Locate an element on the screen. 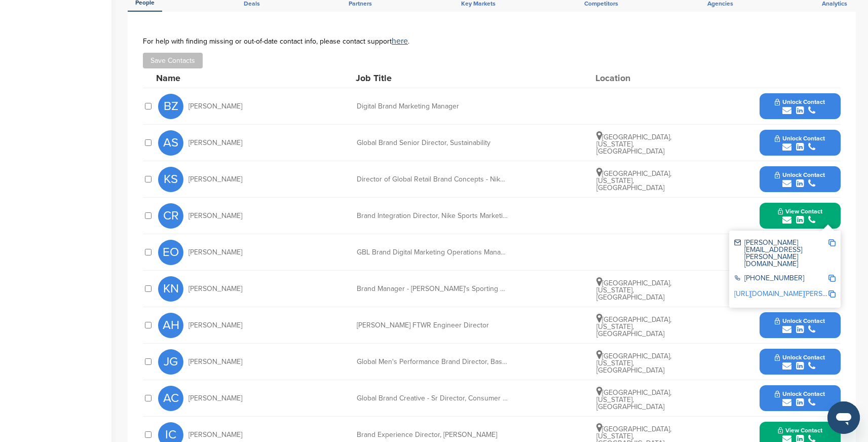  a: here is located at coordinates (400, 41).